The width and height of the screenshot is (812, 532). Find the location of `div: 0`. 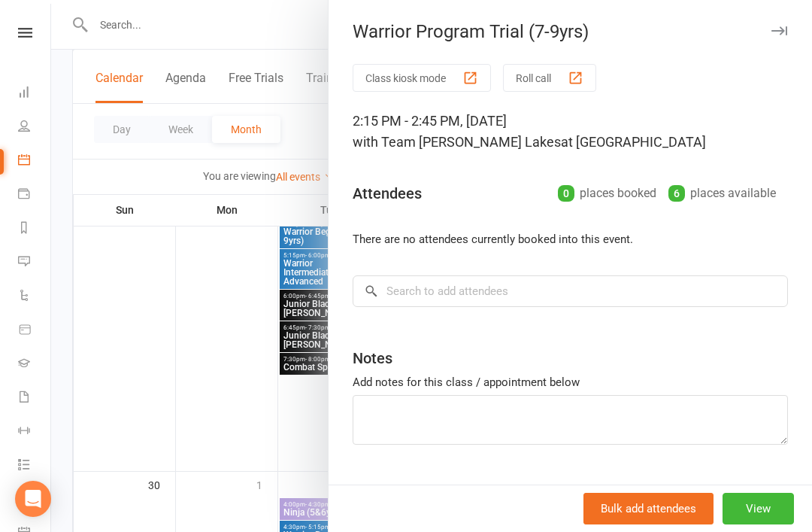

div: 0 is located at coordinates (566, 193).